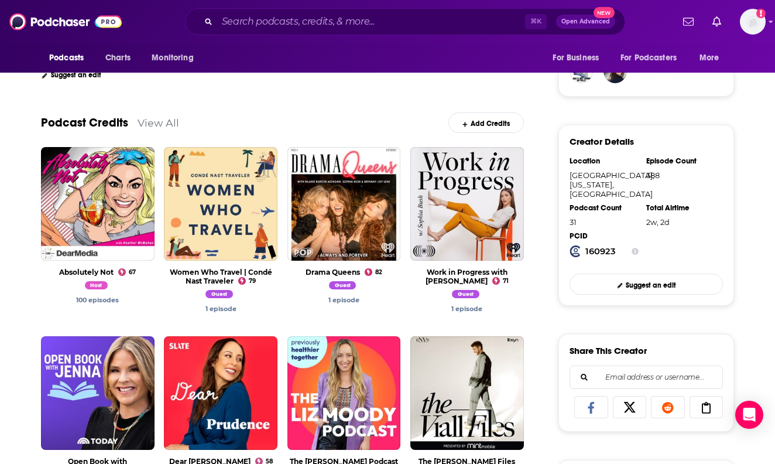  Describe the element at coordinates (536, 22) in the screenshot. I see `span: ⌘ K` at that location.